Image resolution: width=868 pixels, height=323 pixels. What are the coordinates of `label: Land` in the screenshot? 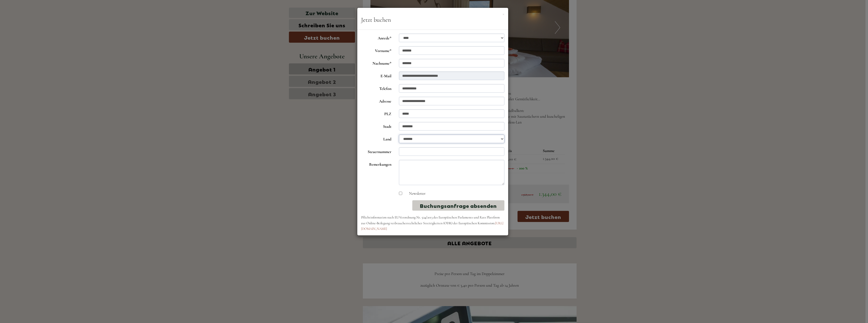 It's located at (376, 139).